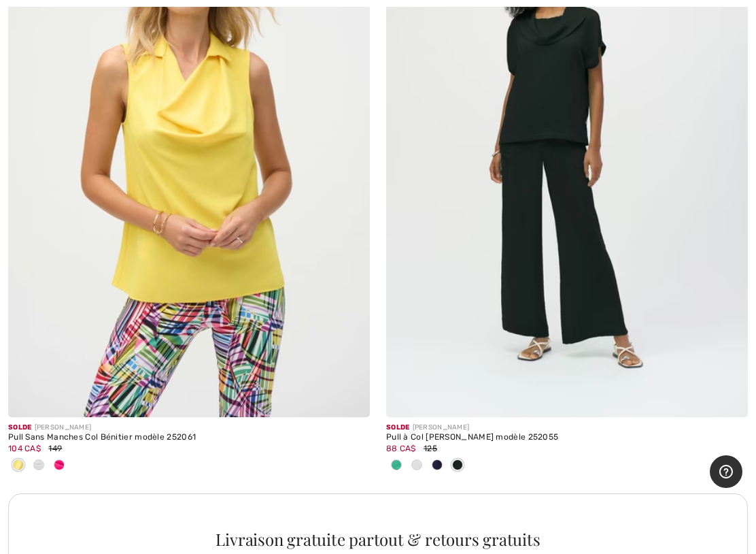 Image resolution: width=756 pixels, height=554 pixels. What do you see at coordinates (24, 448) in the screenshot?
I see `span: 104 CA$` at bounding box center [24, 448].